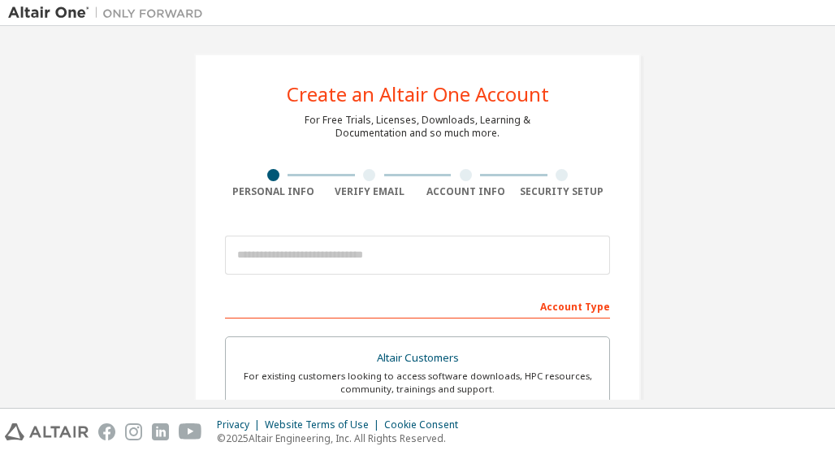 The image size is (835, 455). Describe the element at coordinates (324, 425) in the screenshot. I see `div: Website Terms of Use` at that location.